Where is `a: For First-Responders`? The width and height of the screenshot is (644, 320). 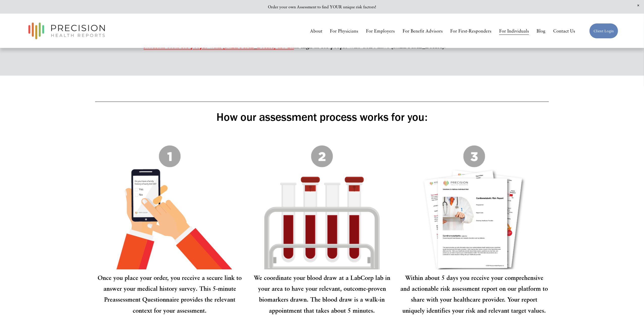 a: For First-Responders is located at coordinates (471, 31).